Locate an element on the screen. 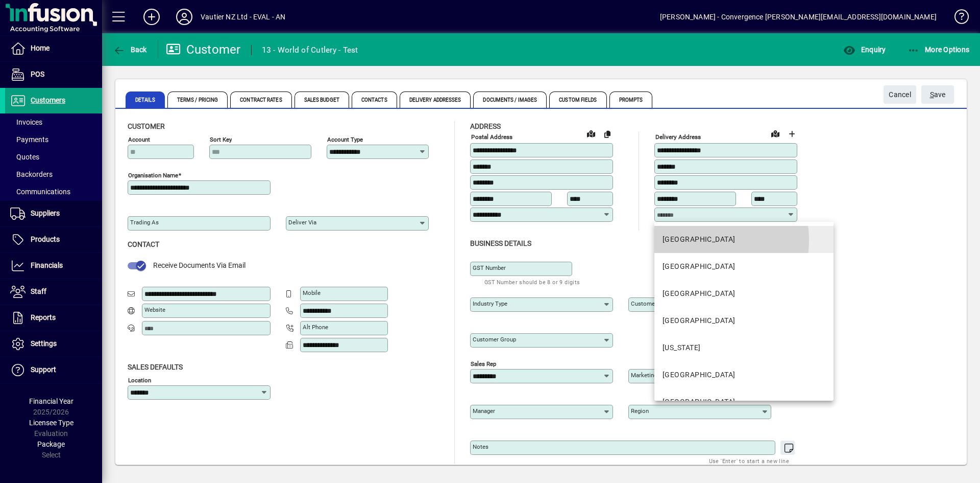 This screenshot has height=483, width=980. span: Enquiry is located at coordinates (864, 50).